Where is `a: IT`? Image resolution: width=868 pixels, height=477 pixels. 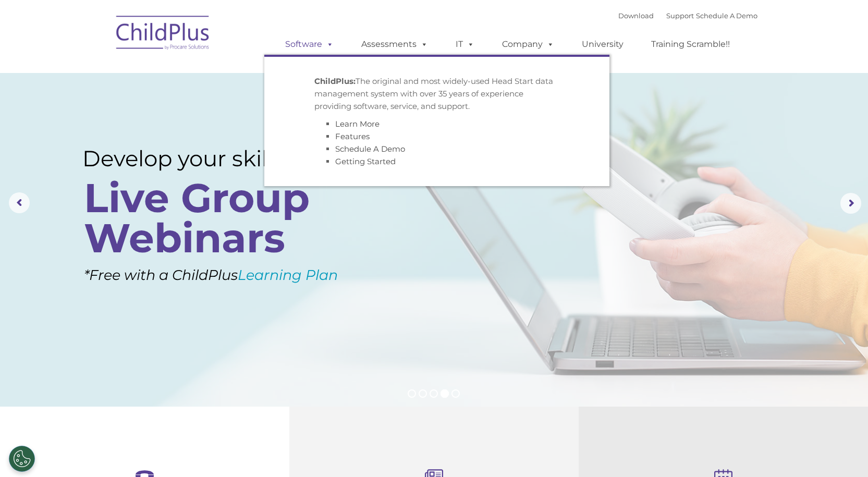 a: IT is located at coordinates (465, 44).